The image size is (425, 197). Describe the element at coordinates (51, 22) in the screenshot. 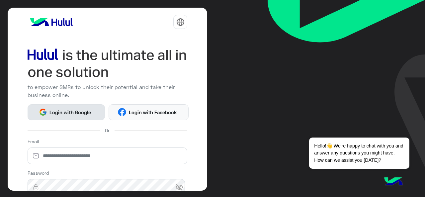

I see `img: logo` at that location.